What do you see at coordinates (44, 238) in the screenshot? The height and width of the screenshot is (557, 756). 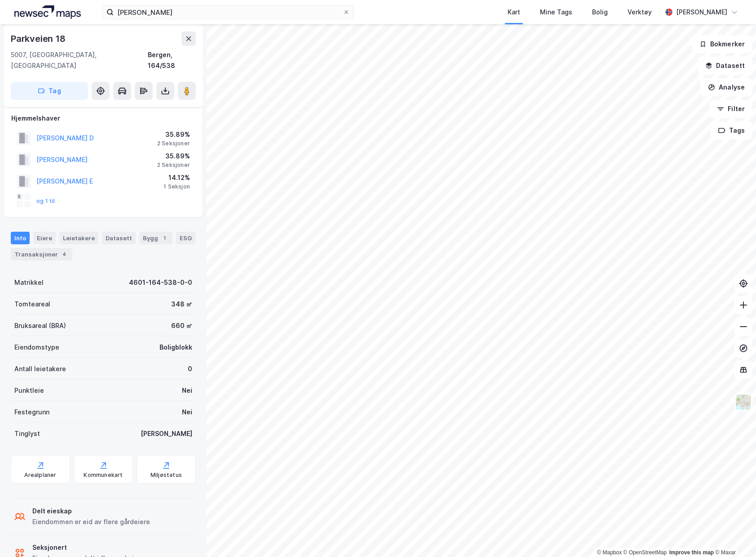 I see `div: Eiere` at bounding box center [44, 238].